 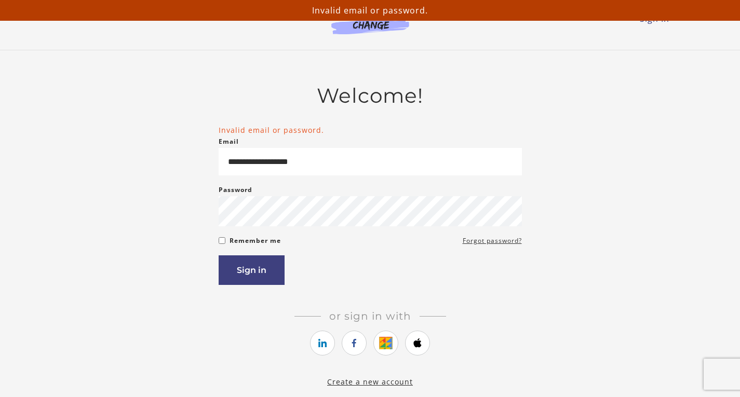 I want to click on button: Sign in, so click(x=251, y=270).